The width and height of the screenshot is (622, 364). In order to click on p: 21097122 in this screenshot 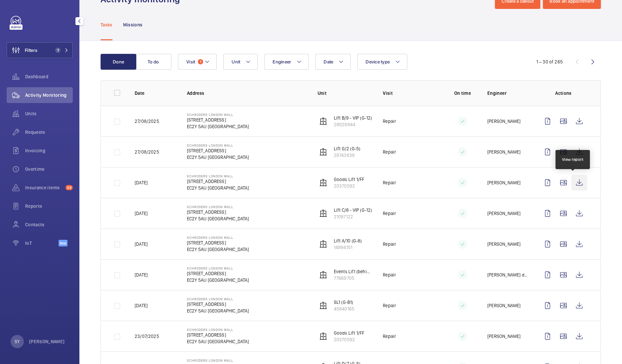, I will do `click(353, 217)`.